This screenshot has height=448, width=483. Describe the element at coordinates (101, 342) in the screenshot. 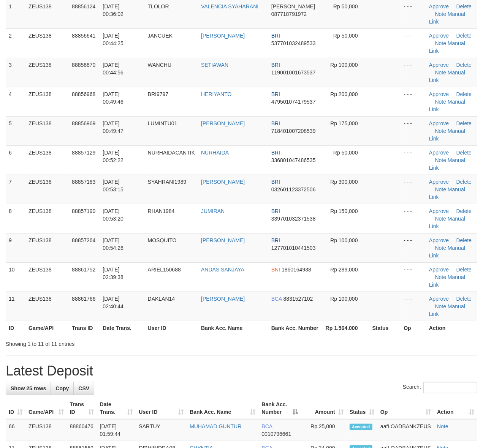

I see `div: Showing 1 to 11 of 11 entries` at that location.